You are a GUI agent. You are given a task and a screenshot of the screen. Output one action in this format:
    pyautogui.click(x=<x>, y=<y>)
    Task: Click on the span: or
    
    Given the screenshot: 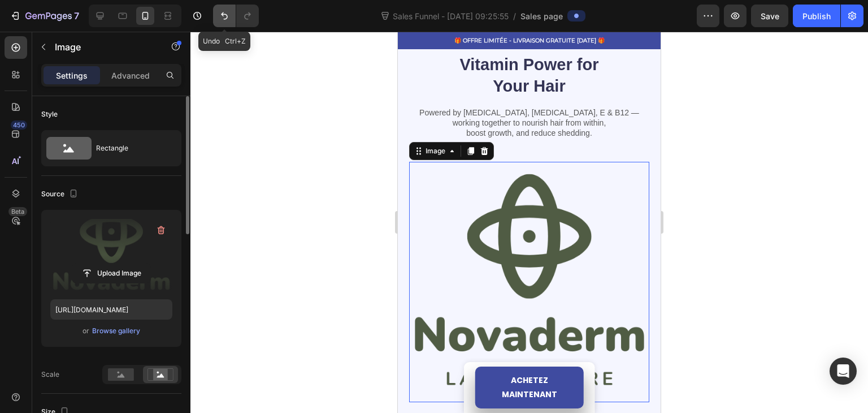 What is the action you would take?
    pyautogui.click(x=86, y=331)
    